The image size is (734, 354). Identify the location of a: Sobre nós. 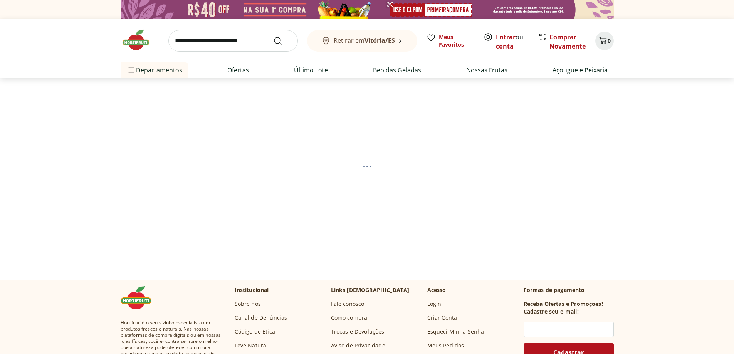
(248, 304).